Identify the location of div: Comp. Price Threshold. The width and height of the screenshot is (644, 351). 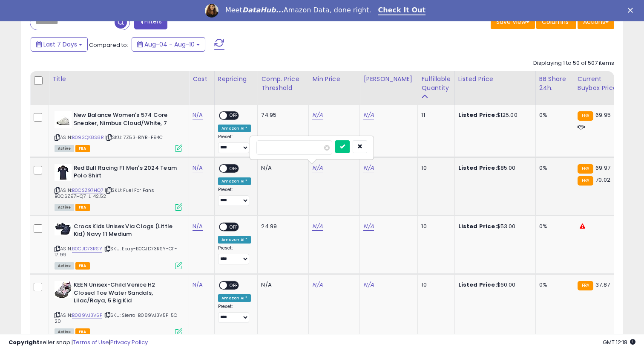
(283, 83).